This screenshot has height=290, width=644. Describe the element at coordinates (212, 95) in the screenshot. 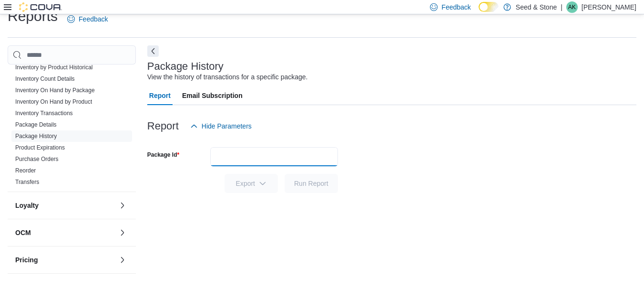

I see `span: Email Subscription` at that location.